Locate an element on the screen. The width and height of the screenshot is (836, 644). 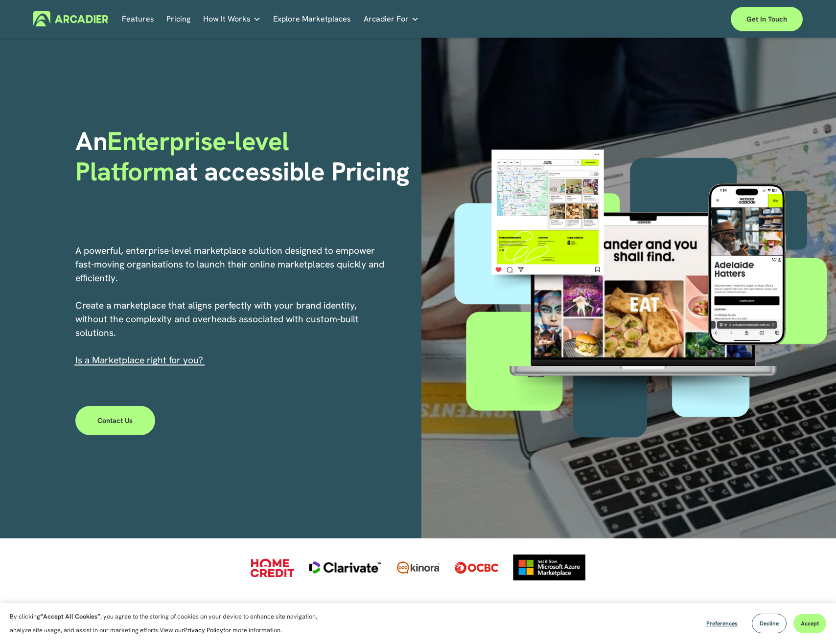
a: Pricing is located at coordinates (178, 19).